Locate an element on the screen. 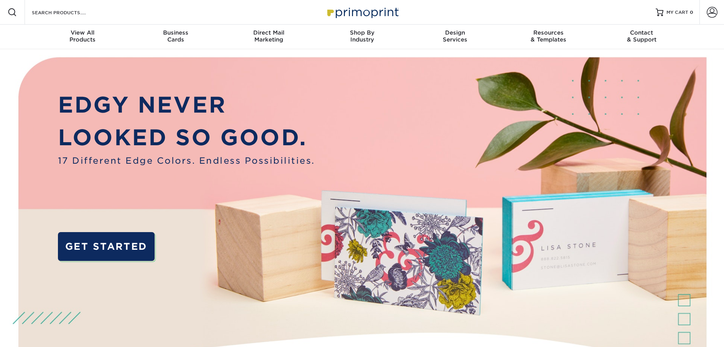 The width and height of the screenshot is (724, 347). img: Primoprint is located at coordinates (362, 12).